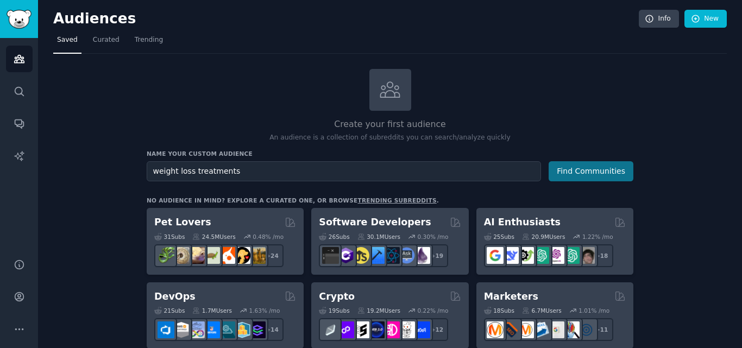  I want to click on input: Pick a short name, like "Digital Marketers" or "Movie-Goers", so click(344, 171).